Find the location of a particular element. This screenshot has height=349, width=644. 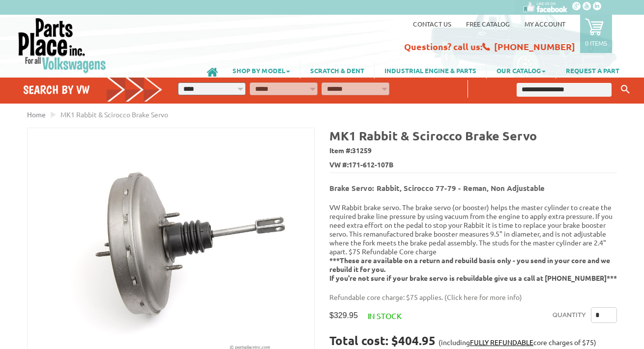

a: OUR CATALOG is located at coordinates (521, 70).